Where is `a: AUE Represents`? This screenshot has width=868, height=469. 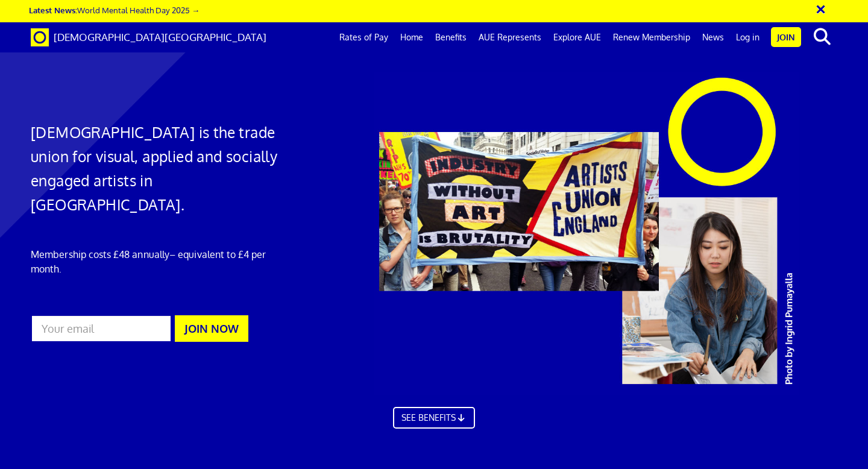
a: AUE Represents is located at coordinates (510, 37).